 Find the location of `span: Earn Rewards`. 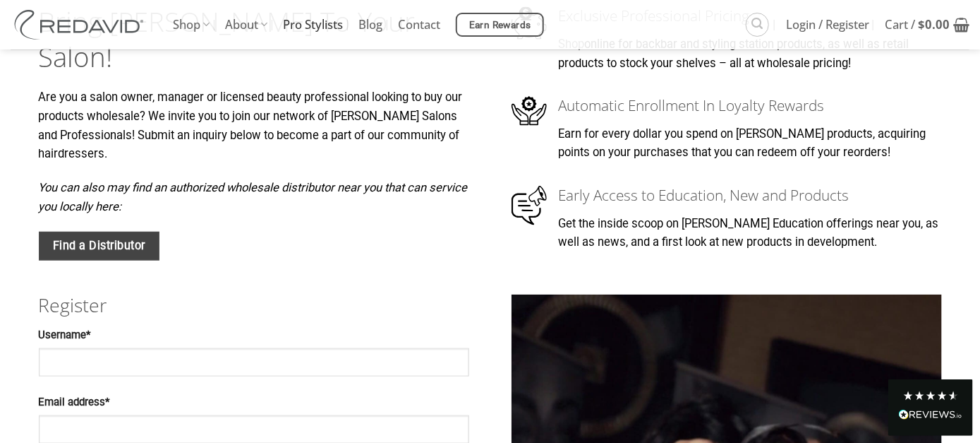

span: Earn Rewards is located at coordinates (500, 26).